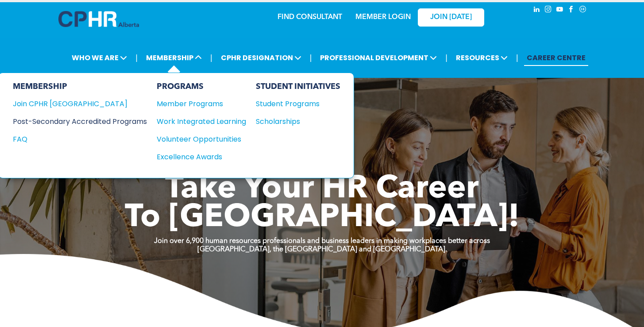 This screenshot has height=327, width=644. What do you see at coordinates (73, 121) in the screenshot?
I see `div: Post-Secondary Accredited Programs` at bounding box center [73, 121].